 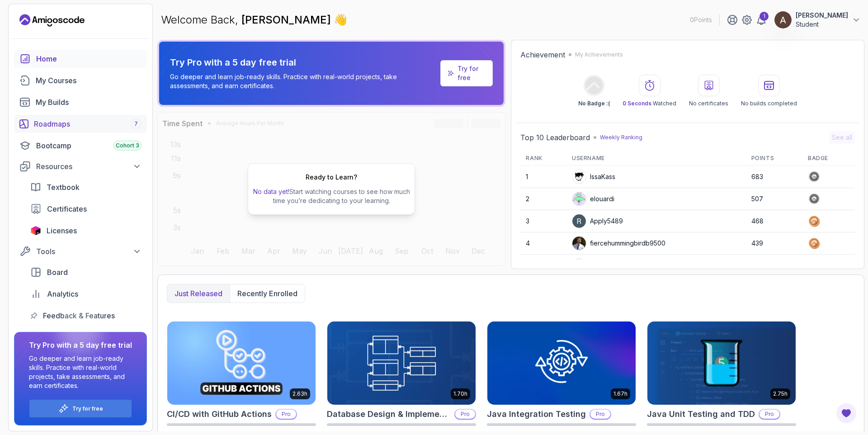 I want to click on h2: Database Design & Implementation, so click(x=389, y=414).